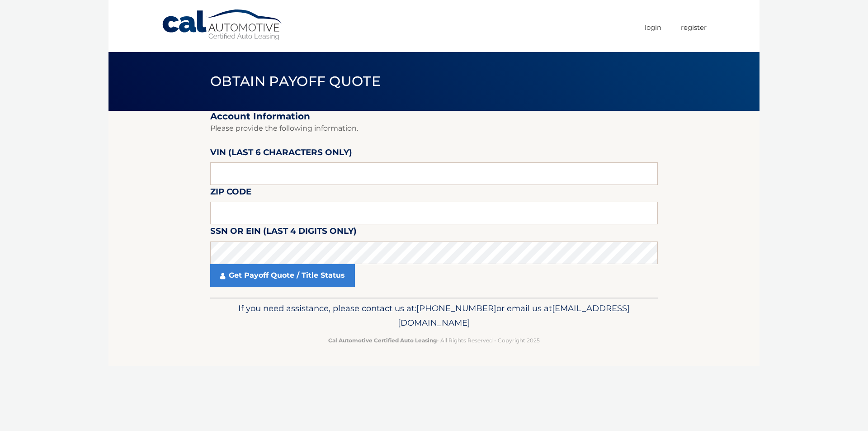 The image size is (868, 431). Describe the element at coordinates (283, 233) in the screenshot. I see `label: SSN or EIN (last 4 digits only)` at that location.